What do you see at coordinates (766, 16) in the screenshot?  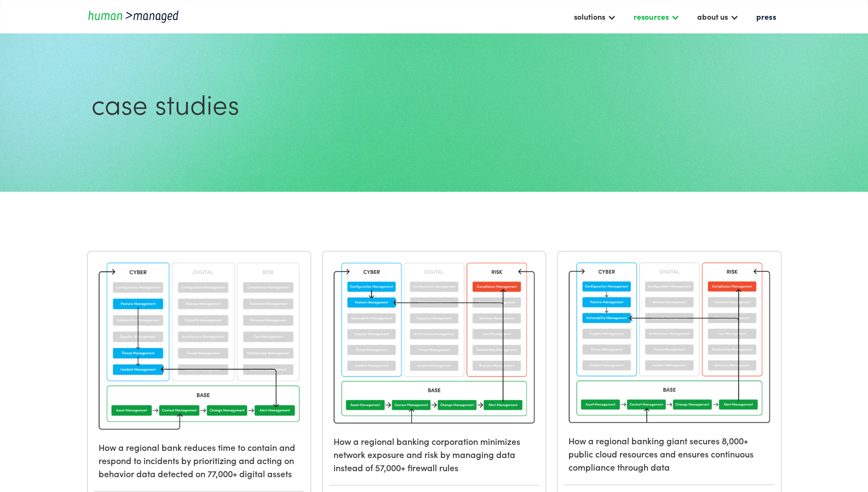 I see `a: press` at bounding box center [766, 16].